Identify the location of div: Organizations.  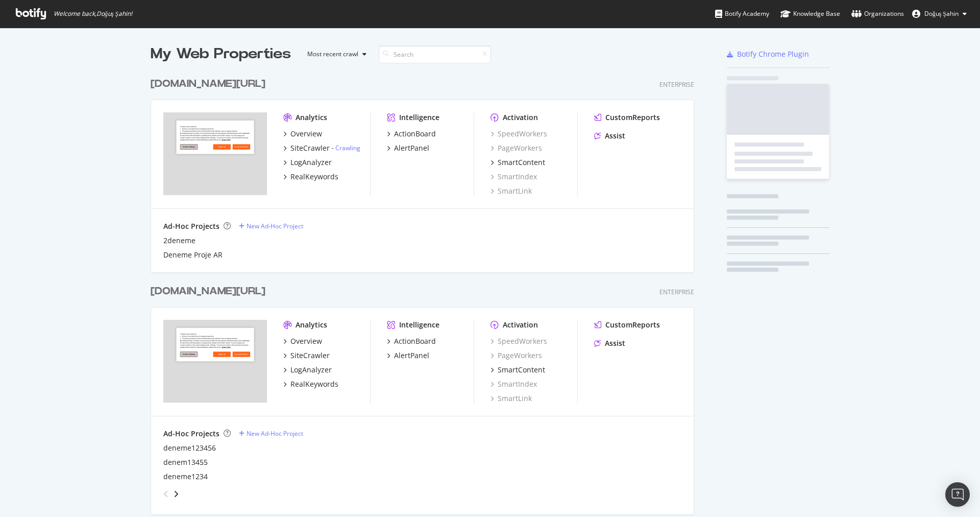
(877, 14).